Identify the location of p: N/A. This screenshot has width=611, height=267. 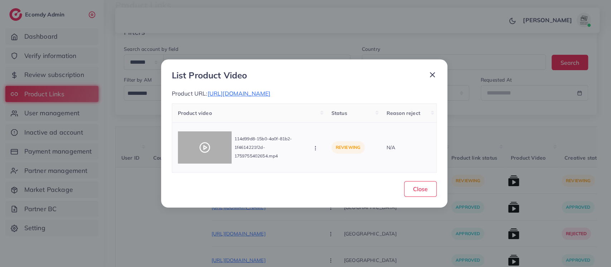
(409, 148).